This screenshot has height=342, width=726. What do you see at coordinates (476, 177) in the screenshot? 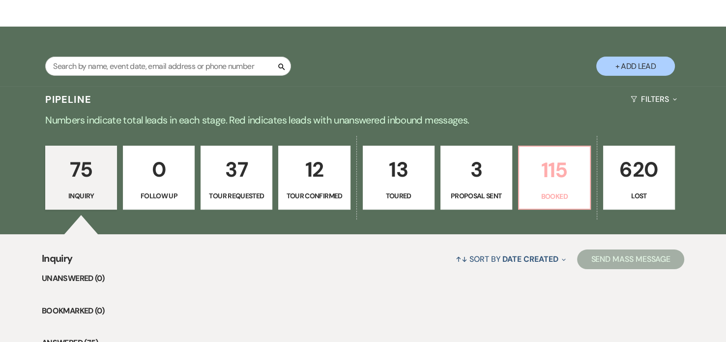
I see `a: 3Proposal Sent` at bounding box center [476, 177].